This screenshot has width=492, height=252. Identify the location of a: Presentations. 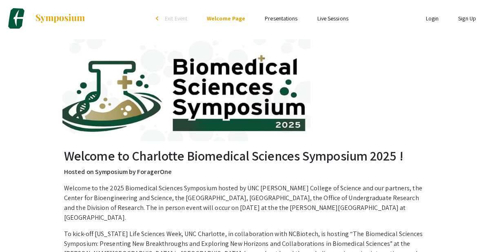
(281, 18).